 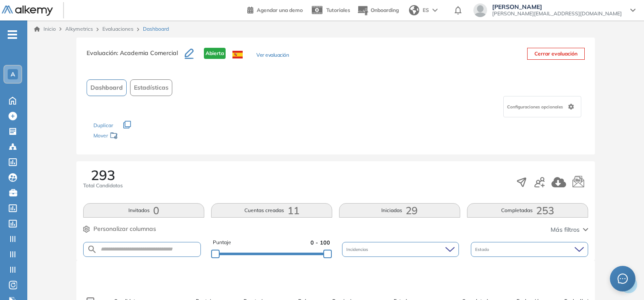 I want to click on div: Estado, so click(x=529, y=249).